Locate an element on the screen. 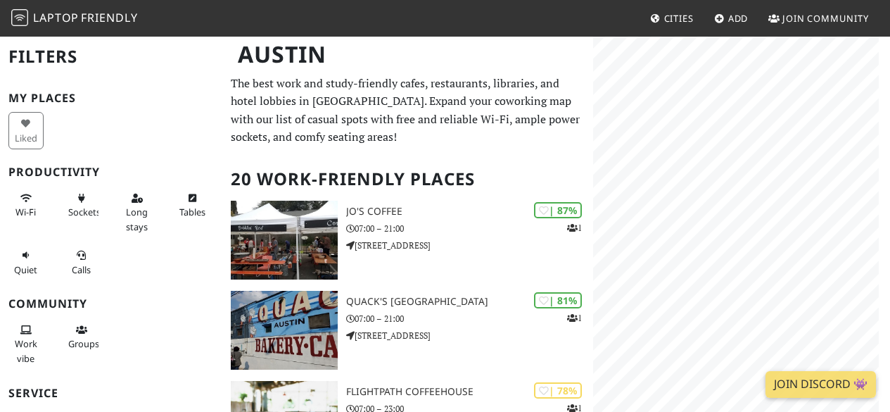 Image resolution: width=890 pixels, height=412 pixels. span: Quiet is located at coordinates (25, 270).